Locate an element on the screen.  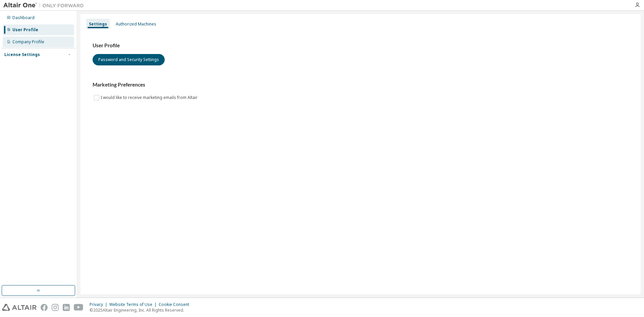
img: linkedin.svg is located at coordinates (66, 307).